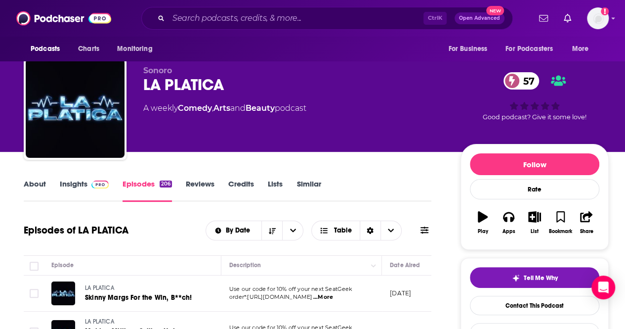  Describe the element at coordinates (225, 108) in the screenshot. I see `div: A weekly podcast` at that location.